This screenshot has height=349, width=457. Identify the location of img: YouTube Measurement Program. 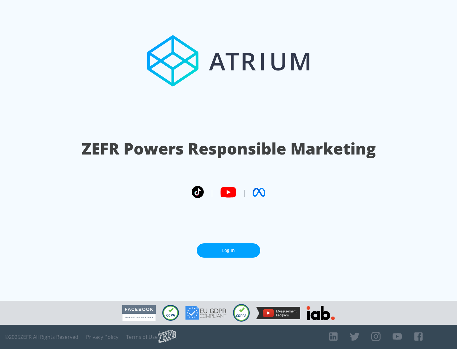
(278, 313).